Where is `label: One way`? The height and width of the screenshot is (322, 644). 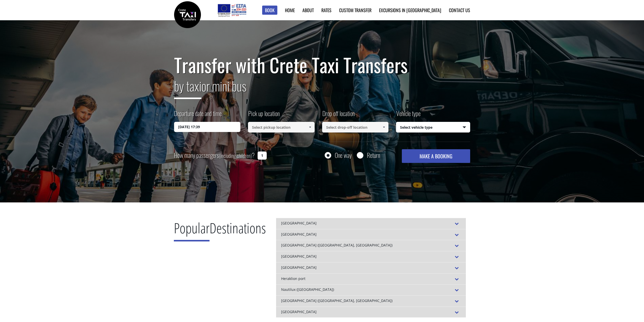 label: One way is located at coordinates (343, 155).